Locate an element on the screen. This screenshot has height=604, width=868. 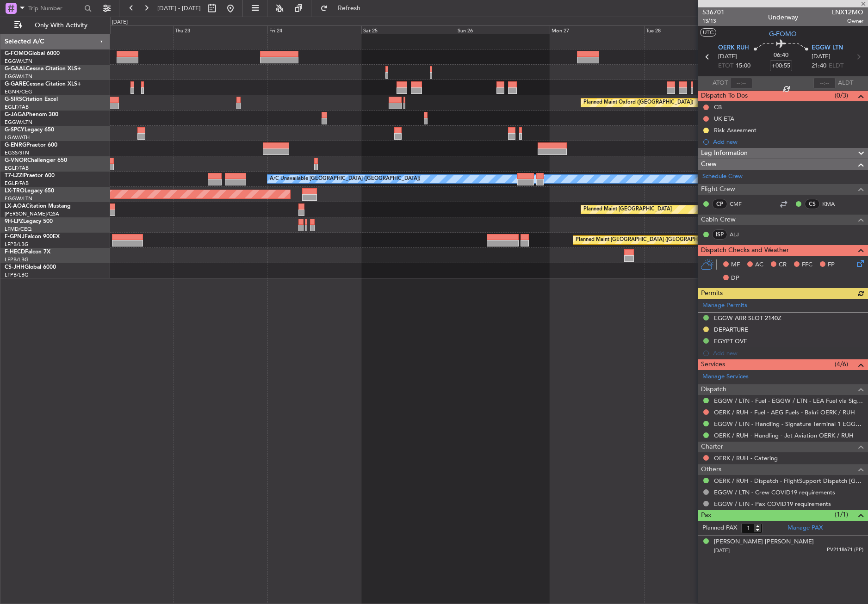
span: Dispatch is located at coordinates (714, 389).